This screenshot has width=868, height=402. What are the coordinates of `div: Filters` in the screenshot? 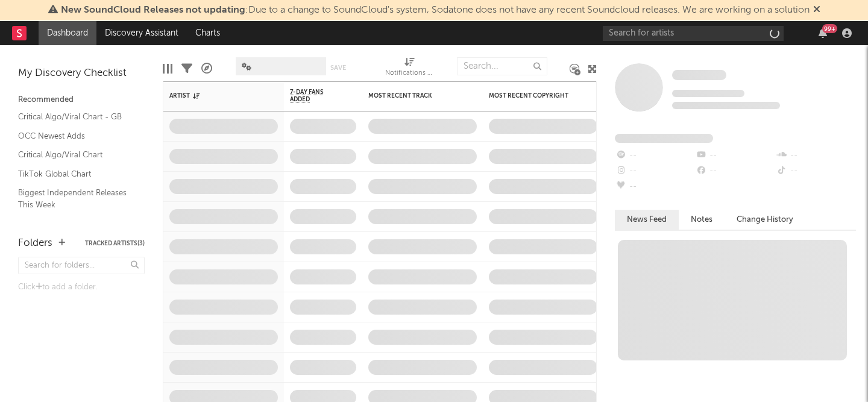 It's located at (187, 69).